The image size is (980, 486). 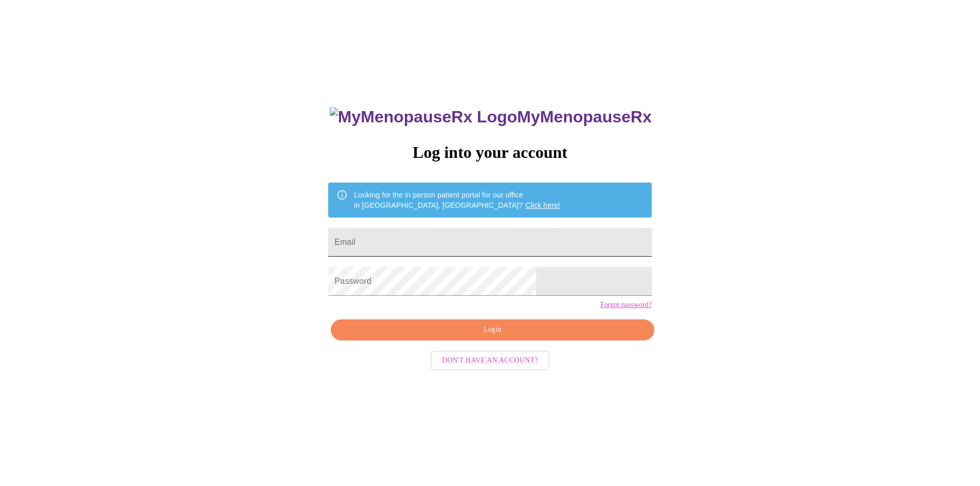 I want to click on a: Click here!, so click(x=542, y=205).